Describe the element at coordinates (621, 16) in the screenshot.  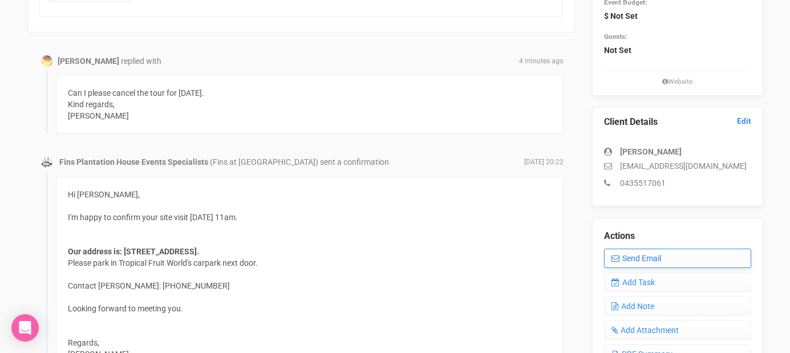
I see `strong: $ Not Set` at that location.